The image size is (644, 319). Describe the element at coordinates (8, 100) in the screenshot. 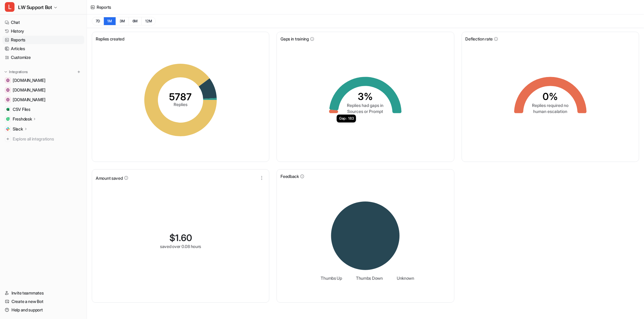

I see `img: www.learnworlds.dev` at that location.